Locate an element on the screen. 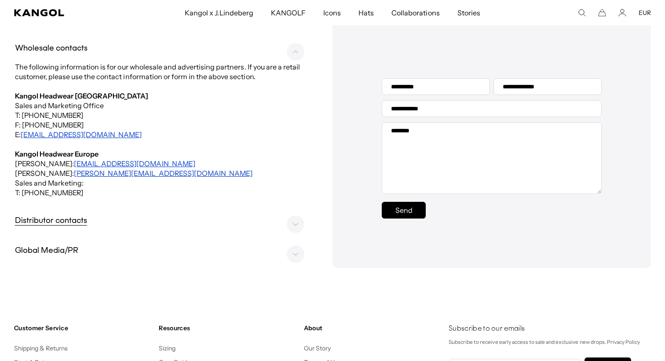  button: Send is located at coordinates (404, 210).